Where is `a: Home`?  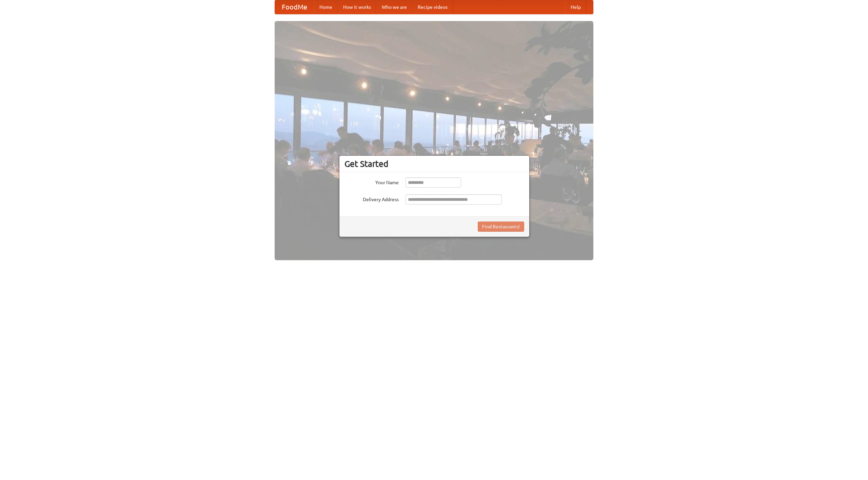
a: Home is located at coordinates (326, 7).